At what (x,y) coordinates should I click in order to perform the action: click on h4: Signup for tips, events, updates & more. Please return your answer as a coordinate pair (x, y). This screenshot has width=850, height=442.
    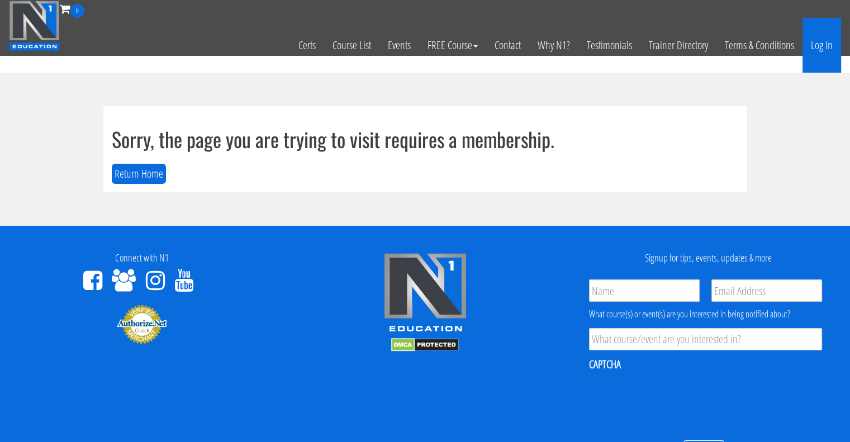
    Looking at the image, I should click on (708, 258).